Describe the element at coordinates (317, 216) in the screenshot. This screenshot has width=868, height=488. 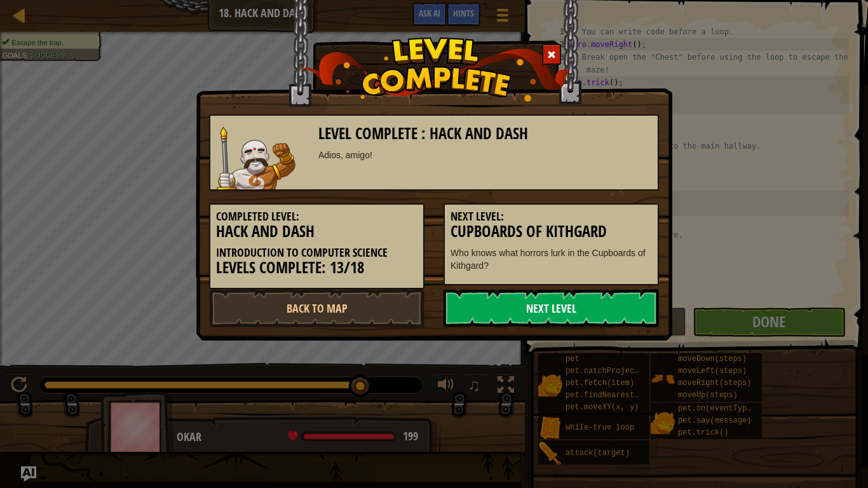
I see `h5: Completed Level:` at that location.